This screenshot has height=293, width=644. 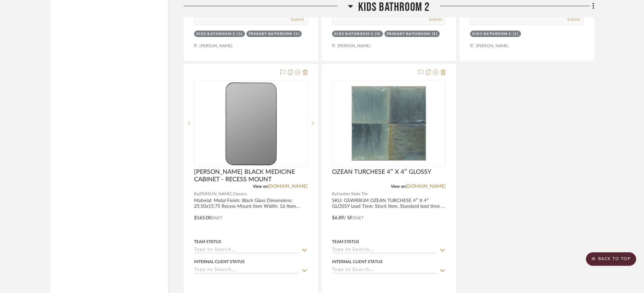 I want to click on div: (3), so click(x=377, y=34).